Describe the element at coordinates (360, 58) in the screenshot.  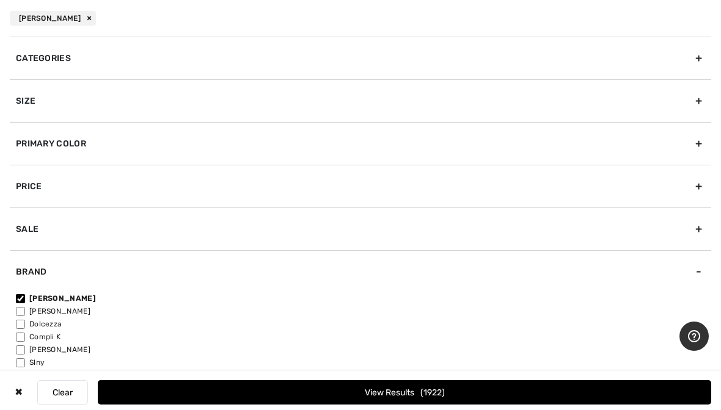
I see `div: Categories` at that location.